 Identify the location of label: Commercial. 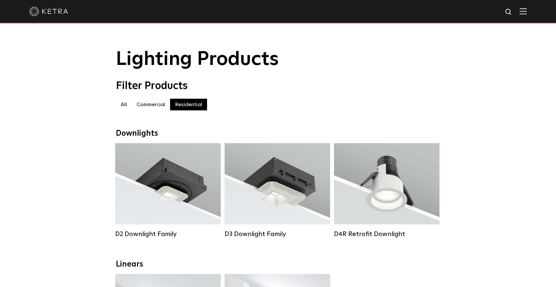
(151, 105).